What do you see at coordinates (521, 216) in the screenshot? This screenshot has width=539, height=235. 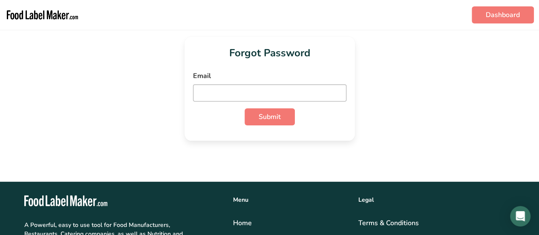 I see `div: Open Intercom Messenger` at bounding box center [521, 216].